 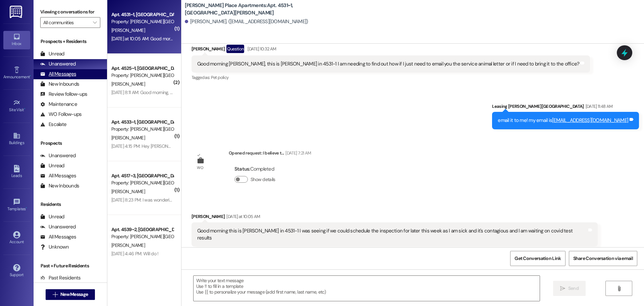 I want to click on span: Send, so click(x=573, y=288).